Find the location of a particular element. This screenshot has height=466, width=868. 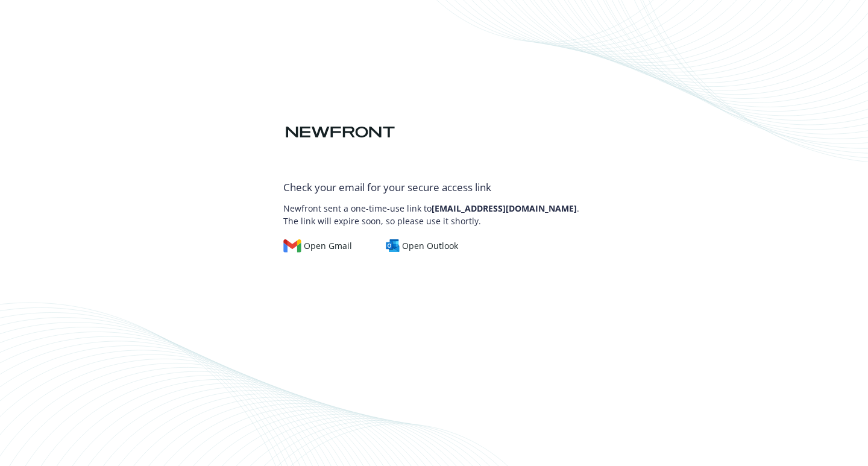

div: Check your email for your secure access link is located at coordinates (434, 187).